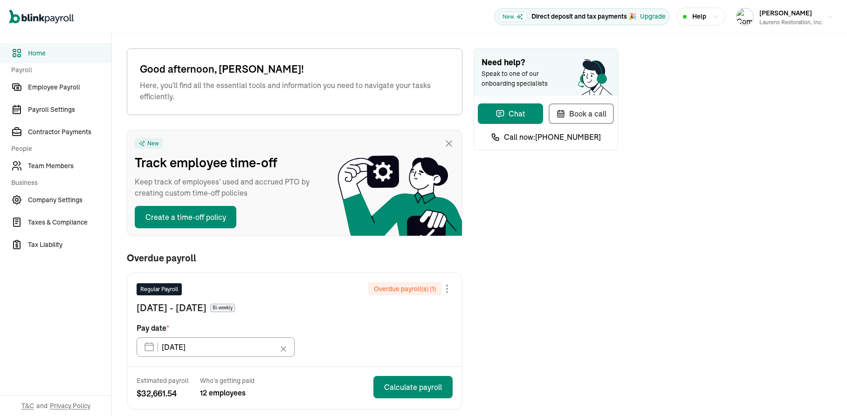 This screenshot has height=416, width=847. Describe the element at coordinates (228, 163) in the screenshot. I see `span: Track employee time-off` at that location.